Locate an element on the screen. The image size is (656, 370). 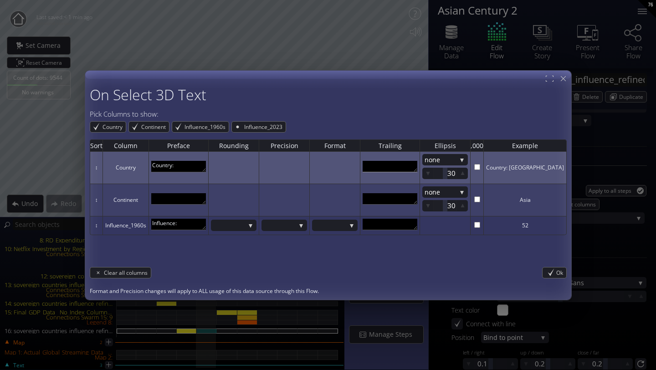
td: Asia is located at coordinates (525, 200).